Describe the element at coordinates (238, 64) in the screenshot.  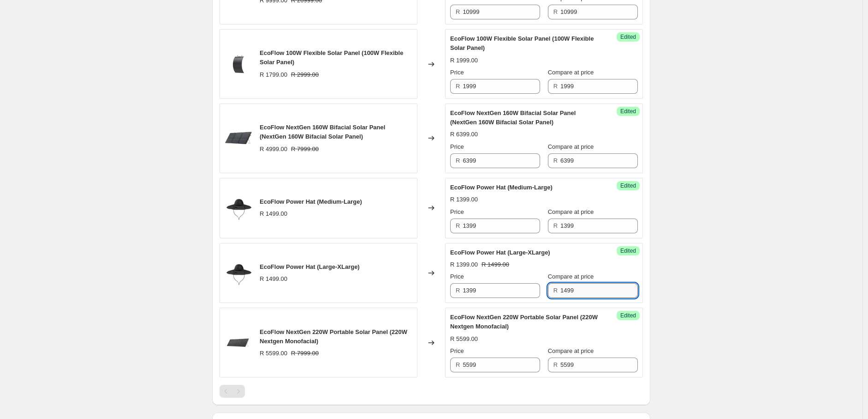
I see `img: ecoflow-100w-flexible-solar-panel-42493545709732_80x.png` at that location.